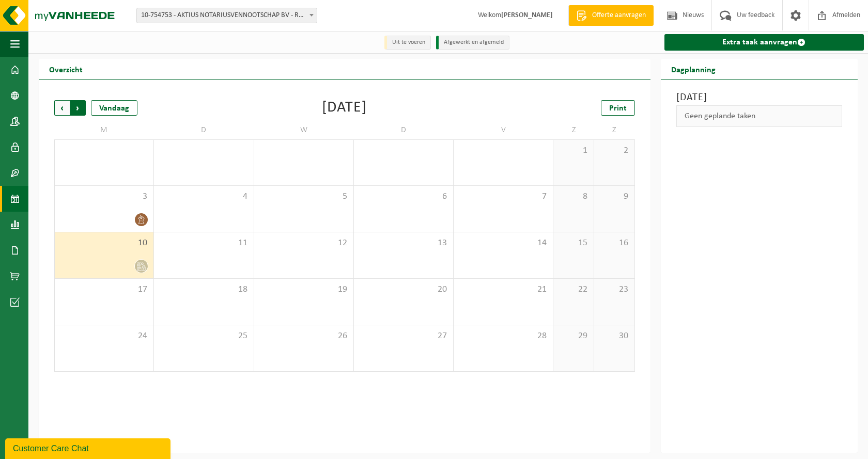 This screenshot has height=459, width=868. What do you see at coordinates (78, 108) in the screenshot?
I see `span: Volgende` at bounding box center [78, 108].